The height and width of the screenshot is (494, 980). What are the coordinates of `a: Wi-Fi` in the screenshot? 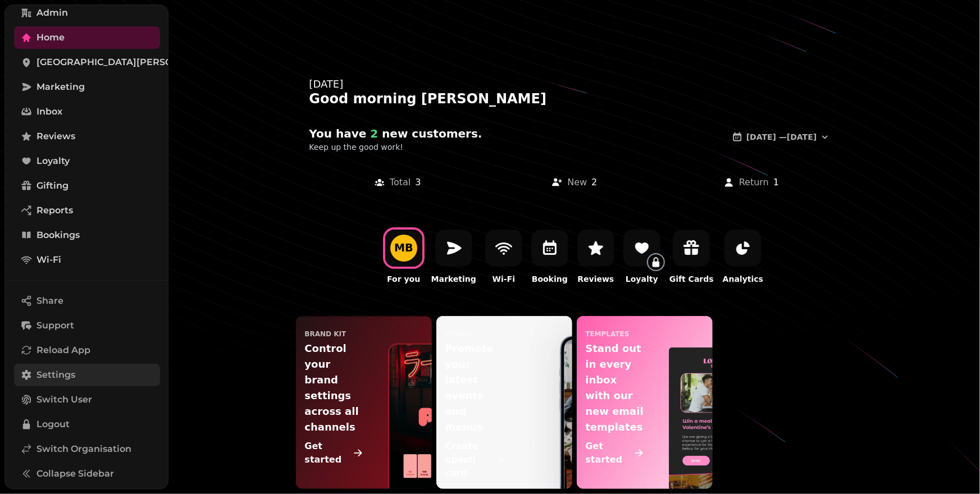 It's located at (87, 260).